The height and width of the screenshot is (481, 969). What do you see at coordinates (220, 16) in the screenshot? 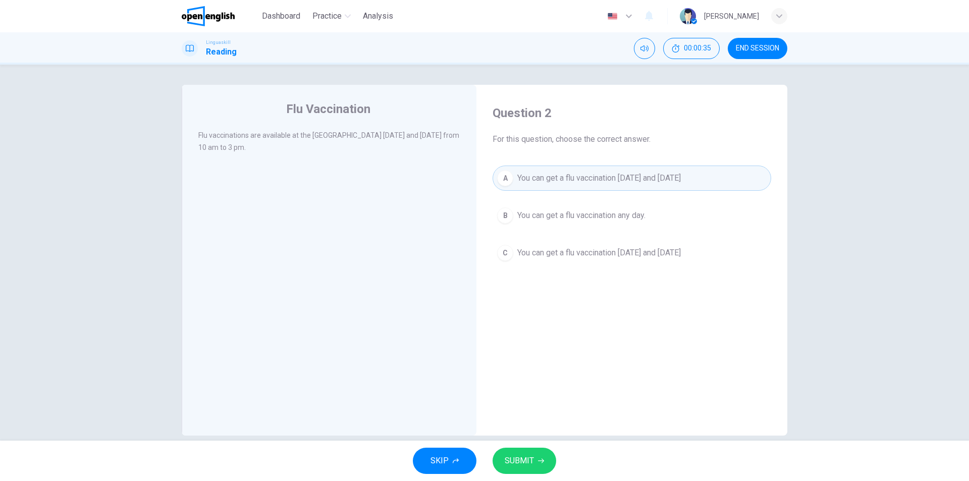
I see `a: OpenEnglish logo` at bounding box center [220, 16].